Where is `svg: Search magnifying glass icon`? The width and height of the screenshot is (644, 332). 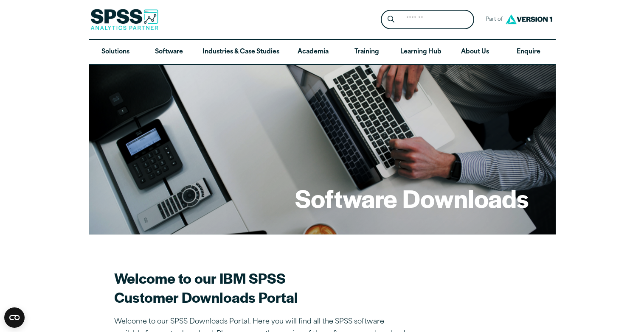 svg: Search magnifying glass icon is located at coordinates (391, 19).